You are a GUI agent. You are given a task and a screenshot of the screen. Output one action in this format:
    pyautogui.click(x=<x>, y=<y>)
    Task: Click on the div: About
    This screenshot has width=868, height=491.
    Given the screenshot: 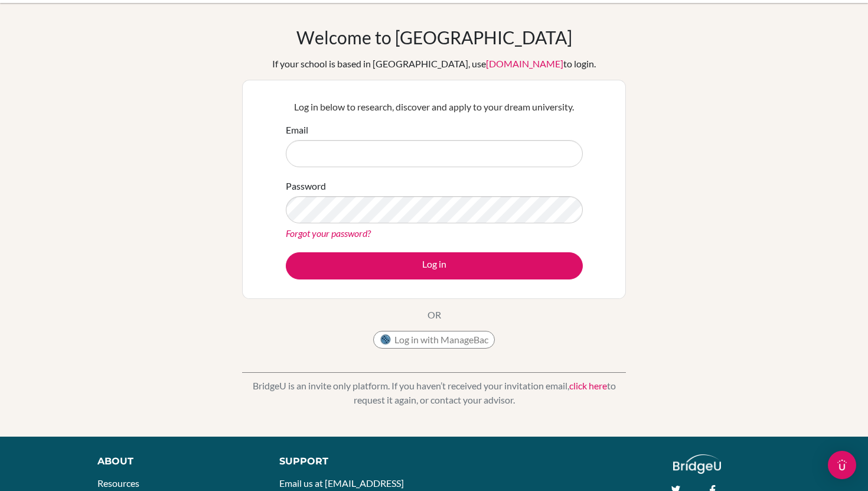 What is the action you would take?
    pyautogui.click(x=174, y=461)
    